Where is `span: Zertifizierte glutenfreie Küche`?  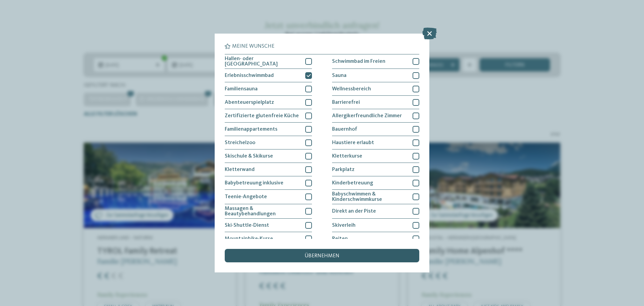 span: Zertifizierte glutenfreie Küche is located at coordinates (262, 116).